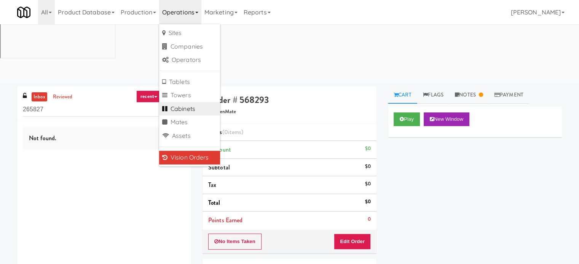  I want to click on button: New Window, so click(446, 119).